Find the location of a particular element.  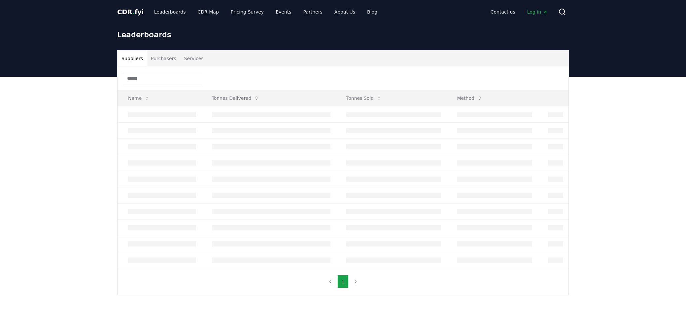

button: Name is located at coordinates (139, 98).